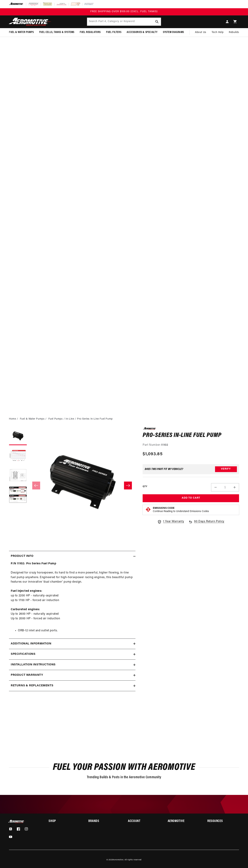  I want to click on span: 90 Days Return Policy, so click(209, 524).